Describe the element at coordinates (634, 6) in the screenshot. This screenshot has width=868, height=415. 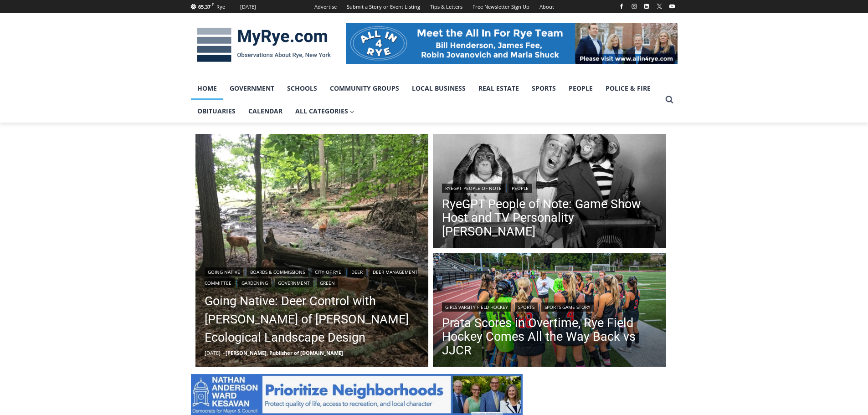
I see `a: Instagram` at that location.